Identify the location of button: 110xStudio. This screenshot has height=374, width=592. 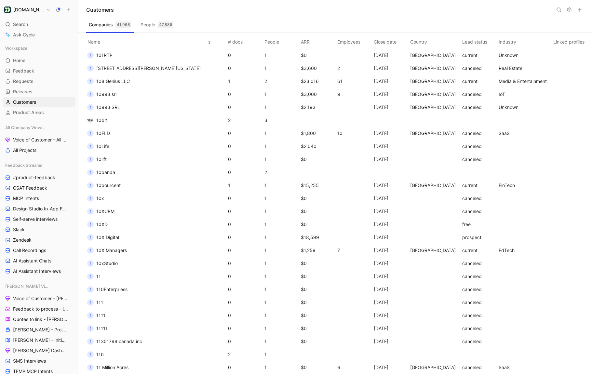
(102, 264).